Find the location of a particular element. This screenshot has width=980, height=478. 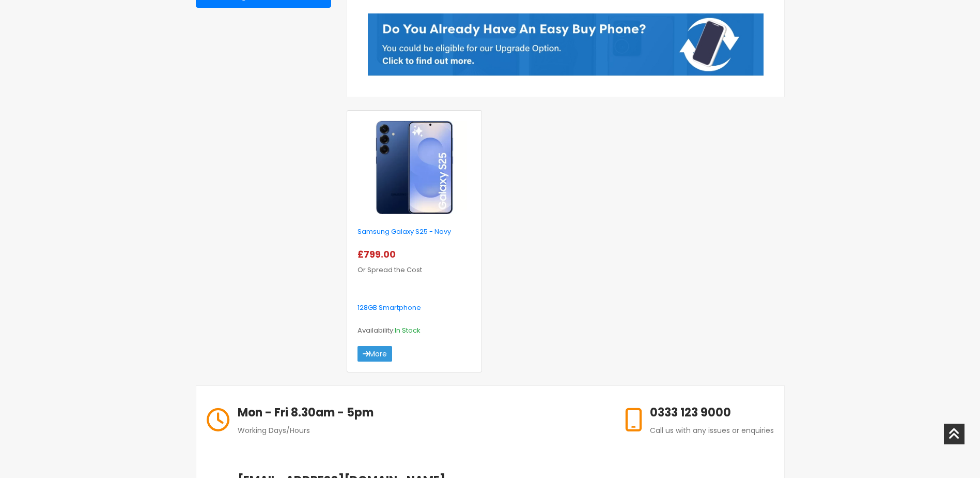

h6: 0333 123 9000 is located at coordinates (713, 412).